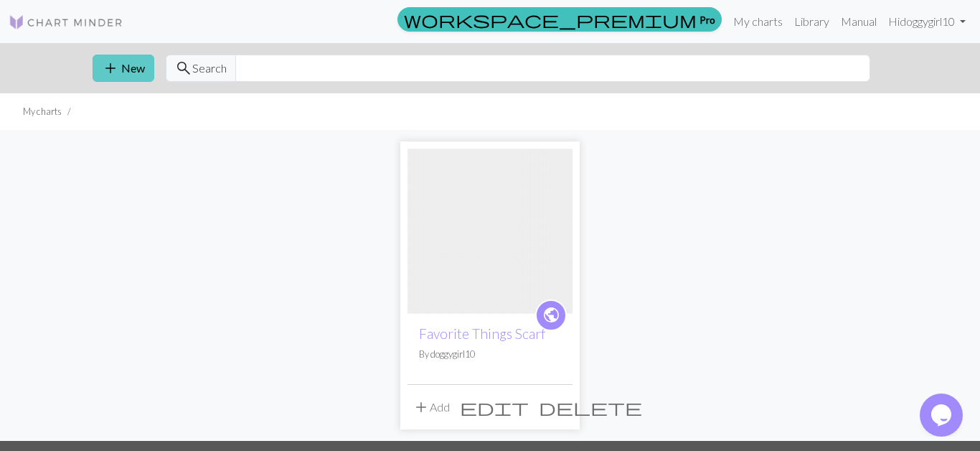 The image size is (980, 451). Describe the element at coordinates (551, 314) in the screenshot. I see `span: public` at that location.